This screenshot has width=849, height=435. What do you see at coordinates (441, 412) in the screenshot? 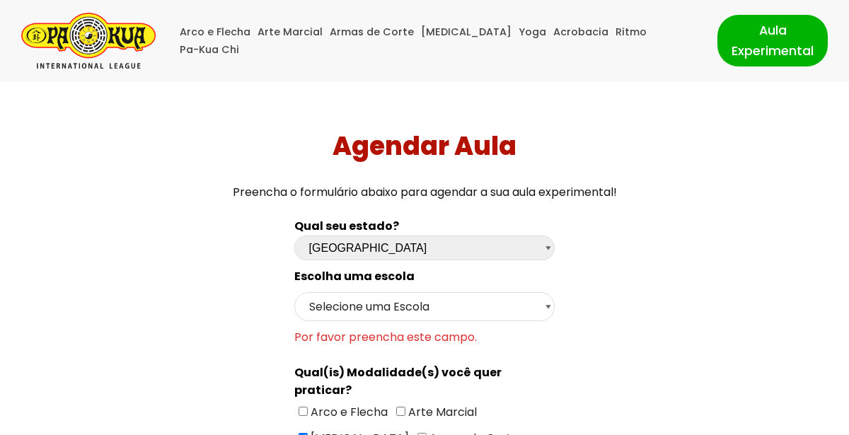
I see `span: Arte Marcial` at bounding box center [441, 412].